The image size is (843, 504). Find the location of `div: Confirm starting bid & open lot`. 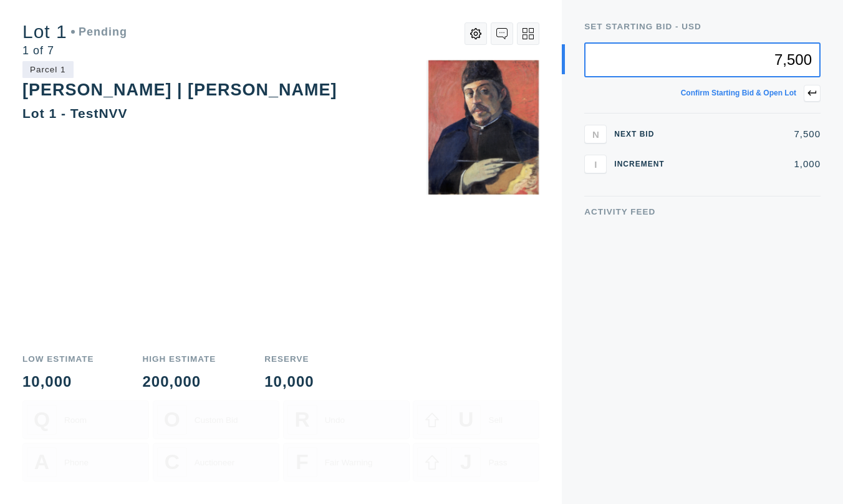

div: Confirm starting bid & open lot is located at coordinates (739, 93).